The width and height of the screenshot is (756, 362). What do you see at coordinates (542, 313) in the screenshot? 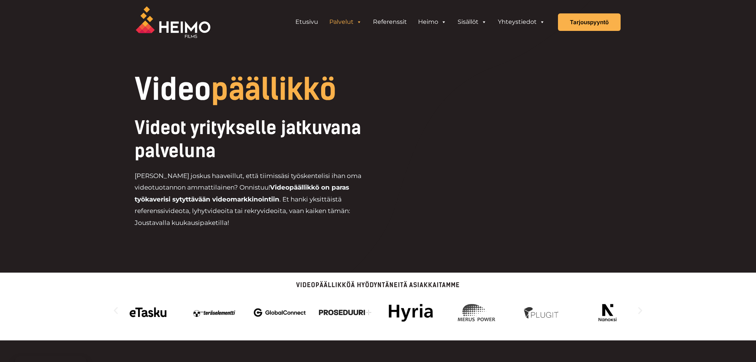
I see `img: Videotuotantoa yritykselle jatkuvana palveluna hankkii mm. Plugit` at bounding box center [542, 313].